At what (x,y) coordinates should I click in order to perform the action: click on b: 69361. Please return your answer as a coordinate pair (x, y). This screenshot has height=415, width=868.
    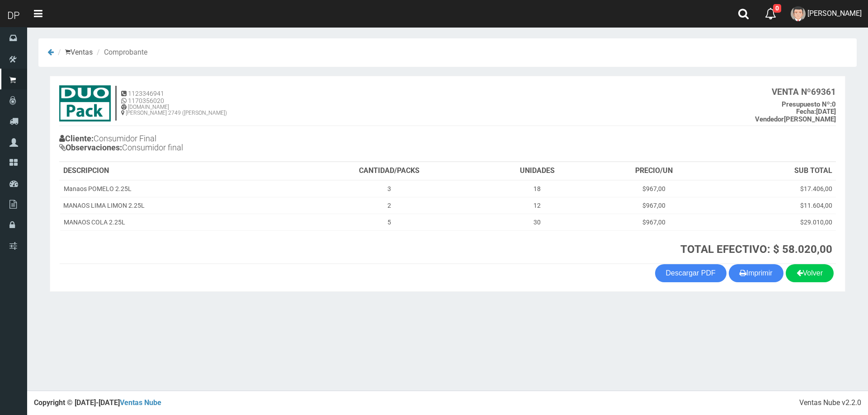
    Looking at the image, I should click on (804, 92).